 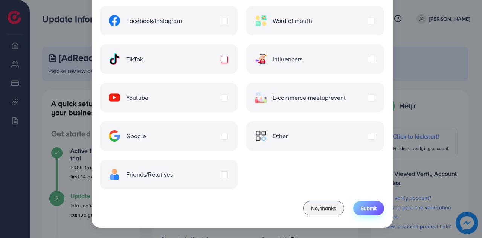 I want to click on img: ic-google.5bdd9b68.svg, so click(x=115, y=136).